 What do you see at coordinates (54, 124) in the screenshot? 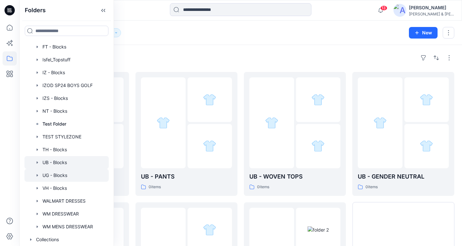
I see `p: Test Folder` at bounding box center [54, 124].